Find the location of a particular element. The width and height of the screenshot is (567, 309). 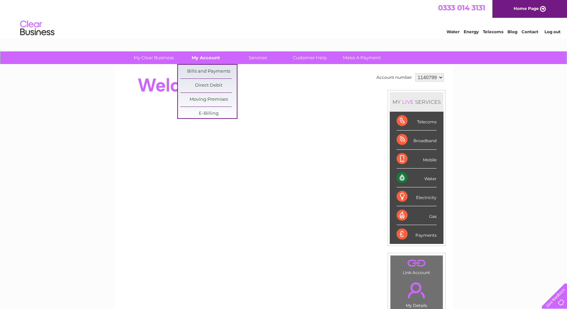

a: My Account is located at coordinates (206, 58).